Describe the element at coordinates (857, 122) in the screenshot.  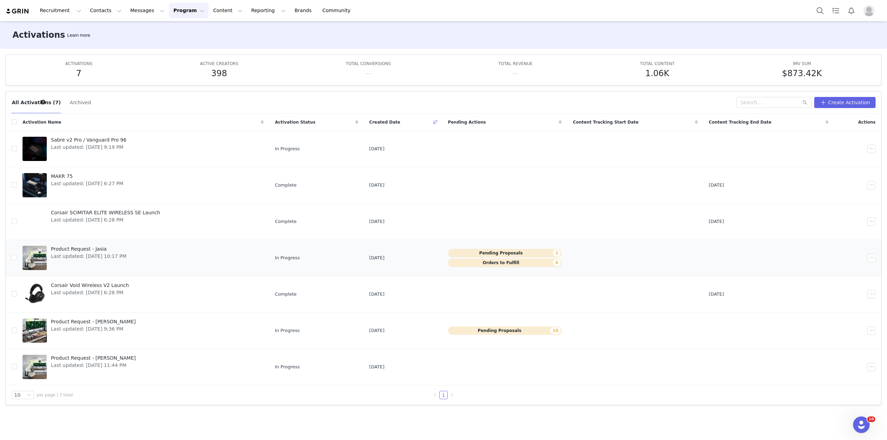
I see `div: Actions` at that location.